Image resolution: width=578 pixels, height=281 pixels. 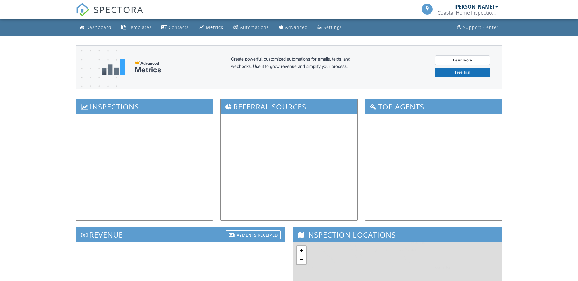 What do you see at coordinates (330, 27) in the screenshot?
I see `a: Settings` at bounding box center [330, 27].